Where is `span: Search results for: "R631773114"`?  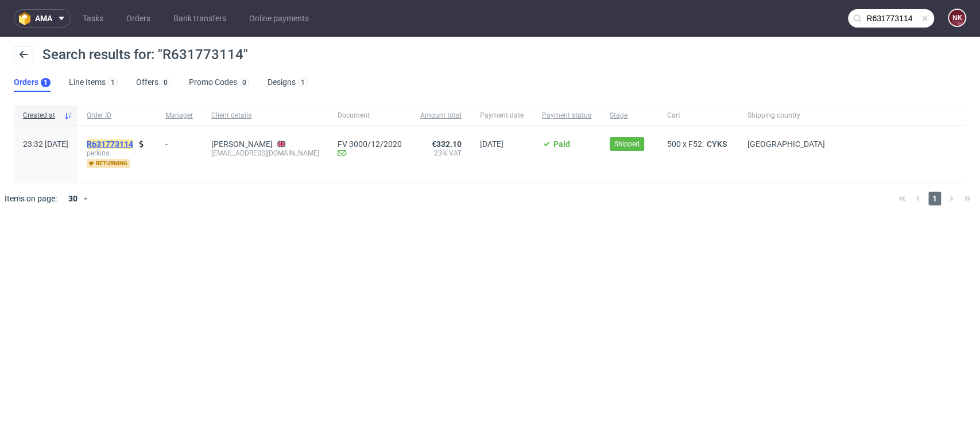 span: Search results for: "R631773114" is located at coordinates (145, 54).